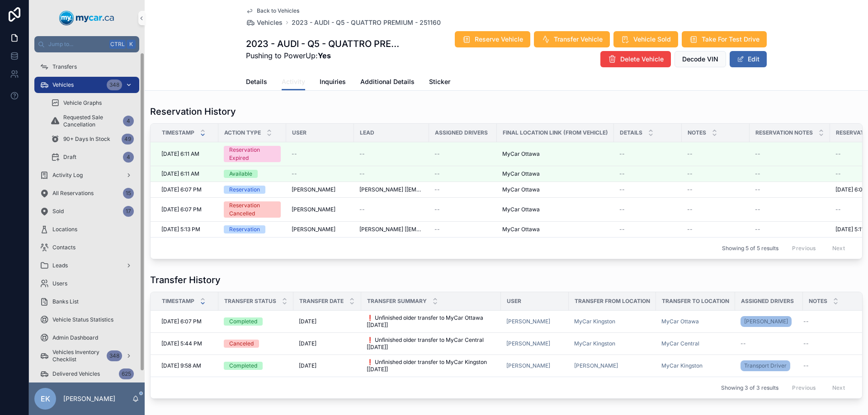 Image resolution: width=868 pixels, height=415 pixels. Describe the element at coordinates (87, 284) in the screenshot. I see `a: Users` at that location.